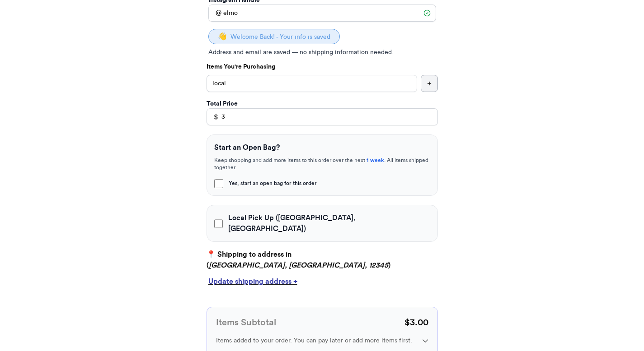 Image resolution: width=644 pixels, height=351 pixels. I want to click on input: ex.funky hat, so click(312, 84).